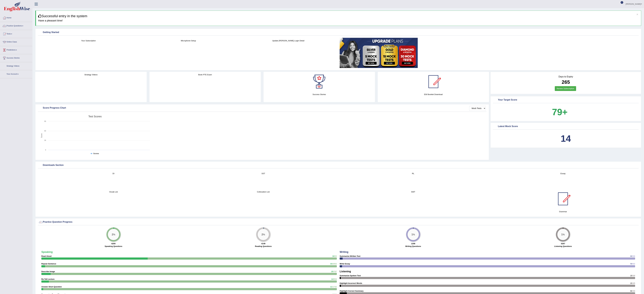 The width and height of the screenshot is (644, 294). What do you see at coordinates (566, 82) in the screenshot?
I see `b: 265` at bounding box center [566, 82].